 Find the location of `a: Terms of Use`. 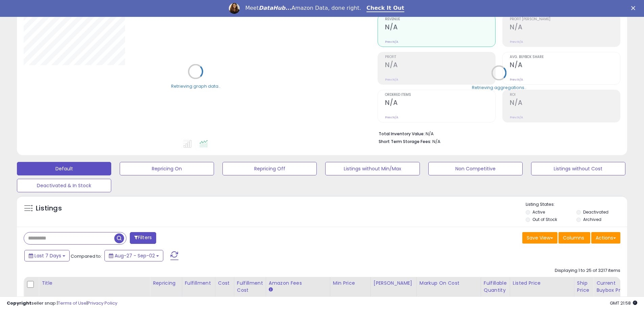

a: Terms of Use is located at coordinates (72, 303).